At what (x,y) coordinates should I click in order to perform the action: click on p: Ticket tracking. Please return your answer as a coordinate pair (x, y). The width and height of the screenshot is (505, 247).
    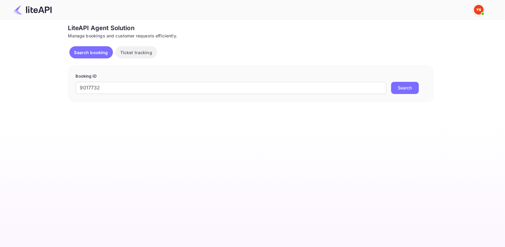
    Looking at the image, I should click on (136, 52).